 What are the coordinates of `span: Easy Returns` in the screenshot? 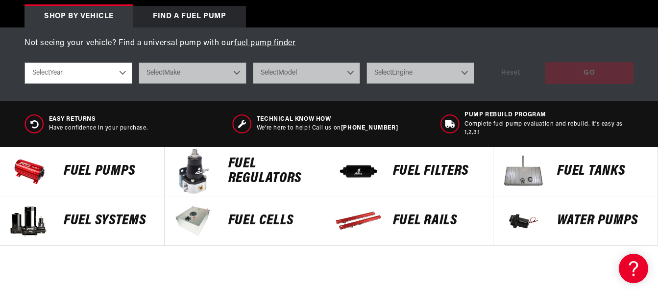 It's located at (98, 119).